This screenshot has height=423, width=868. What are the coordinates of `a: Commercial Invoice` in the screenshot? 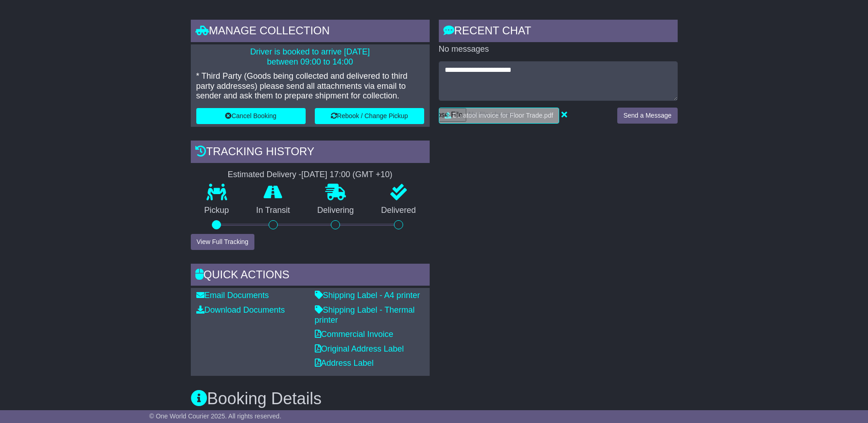 It's located at (354, 334).